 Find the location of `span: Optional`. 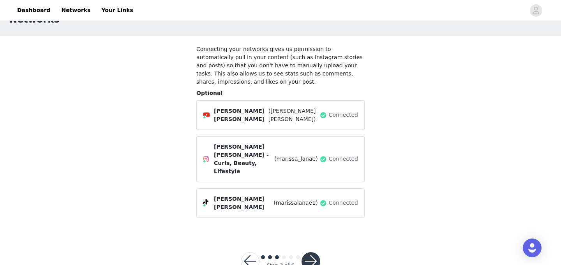

span: Optional is located at coordinates (209, 93).